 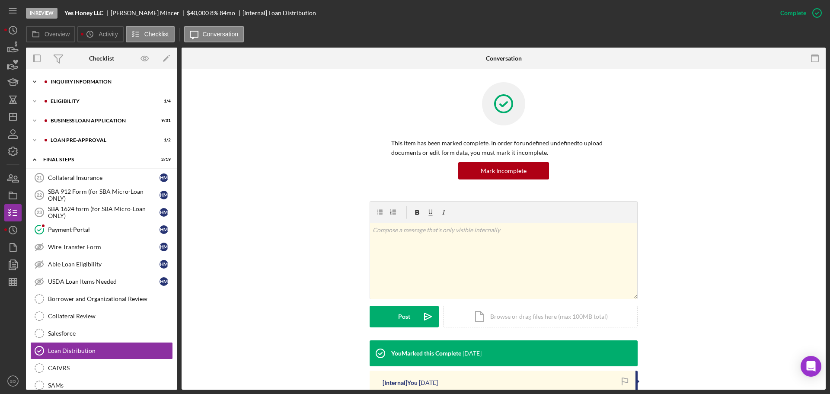 I want to click on label: Checklist, so click(x=157, y=34).